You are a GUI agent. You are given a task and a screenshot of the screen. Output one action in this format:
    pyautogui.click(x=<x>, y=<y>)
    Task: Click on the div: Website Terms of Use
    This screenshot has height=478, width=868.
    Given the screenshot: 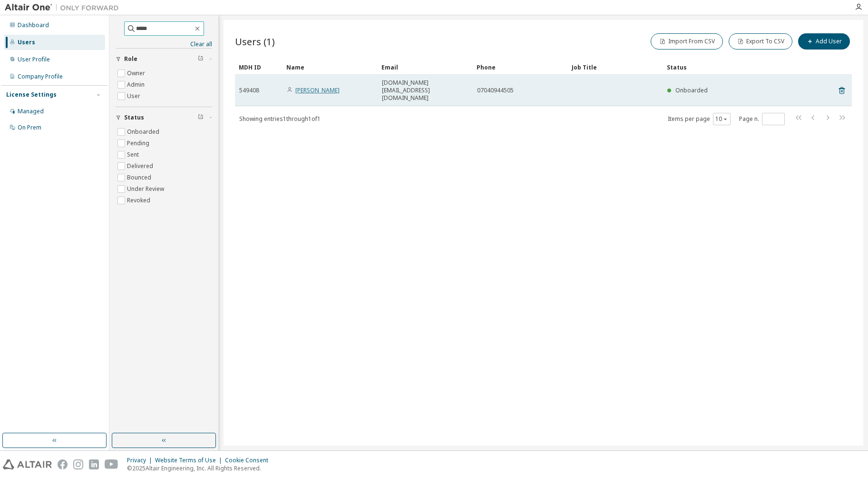 What is the action you would take?
    pyautogui.click(x=189, y=460)
    